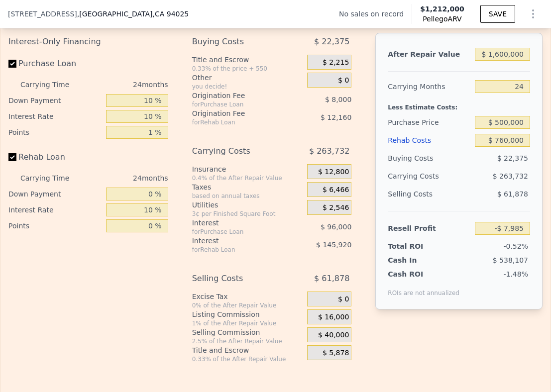  What do you see at coordinates (338, 100) in the screenshot?
I see `span: $ 8,000` at bounding box center [338, 100].